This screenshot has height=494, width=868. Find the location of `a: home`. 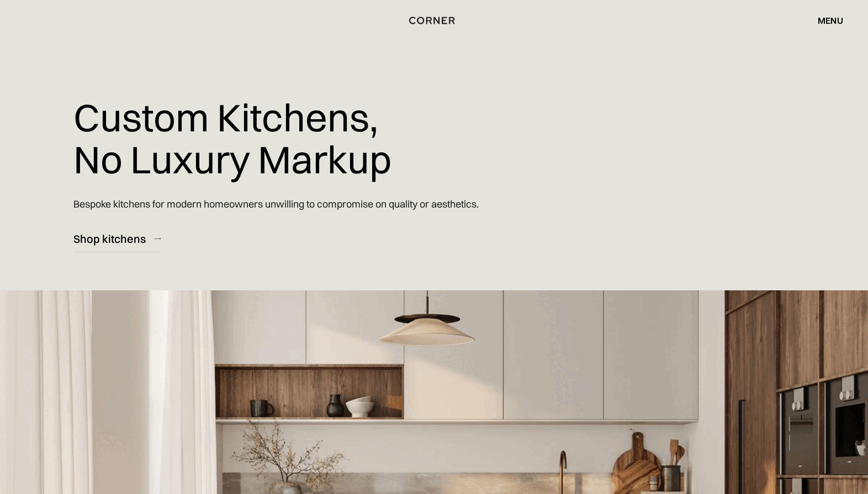

a: home is located at coordinates (434, 21).